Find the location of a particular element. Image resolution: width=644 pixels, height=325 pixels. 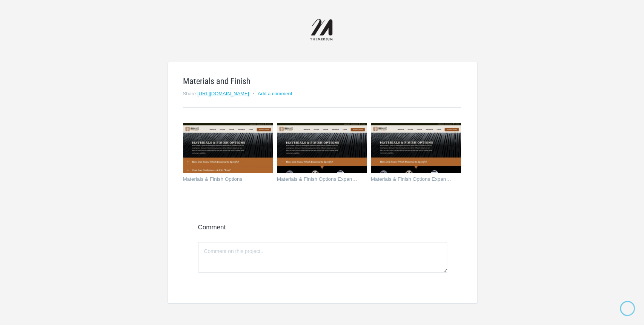

img: themediumnet_wb76j5_thumb.jpg is located at coordinates (416, 148).